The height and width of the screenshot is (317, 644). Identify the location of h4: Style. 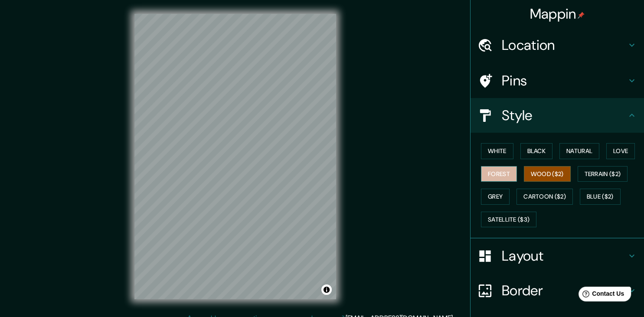
(564, 115).